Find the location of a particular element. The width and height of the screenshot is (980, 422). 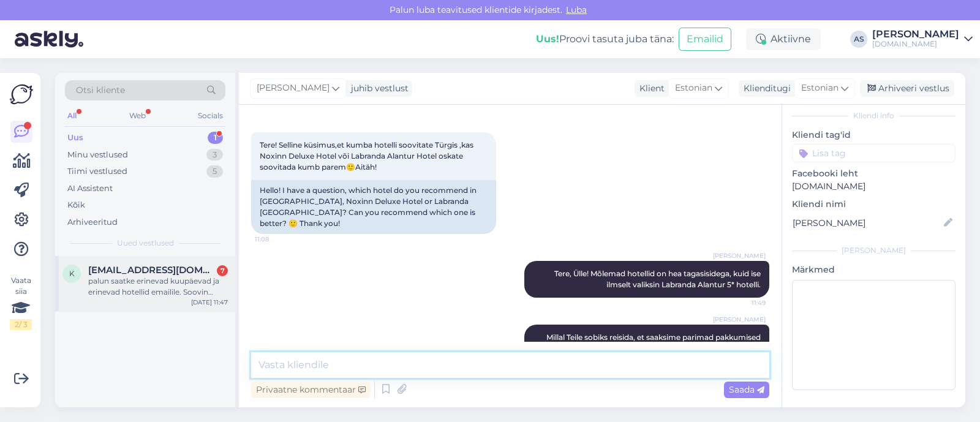

input: Lisa nimi is located at coordinates (866, 223).